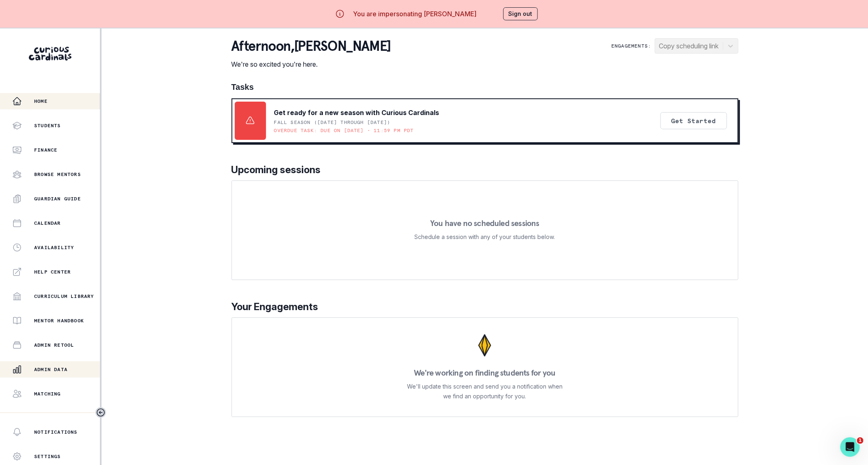 This screenshot has width=868, height=465. What do you see at coordinates (47, 394) in the screenshot?
I see `p: Matching` at bounding box center [47, 394].